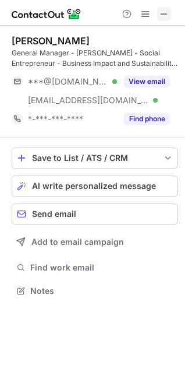 This screenshot has height=372, width=185. I want to click on img: ContactOut v5.3.10, so click(47, 14).